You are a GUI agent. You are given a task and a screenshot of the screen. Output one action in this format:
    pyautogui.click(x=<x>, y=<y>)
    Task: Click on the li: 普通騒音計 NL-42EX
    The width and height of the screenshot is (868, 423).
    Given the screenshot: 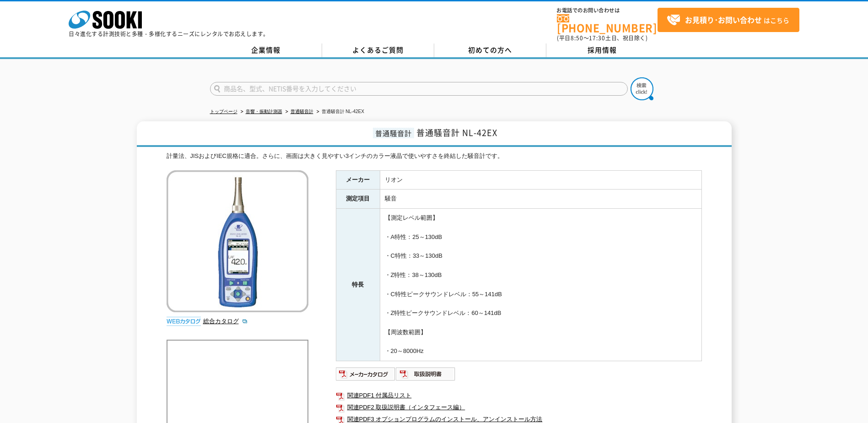 What is the action you would take?
    pyautogui.click(x=339, y=112)
    